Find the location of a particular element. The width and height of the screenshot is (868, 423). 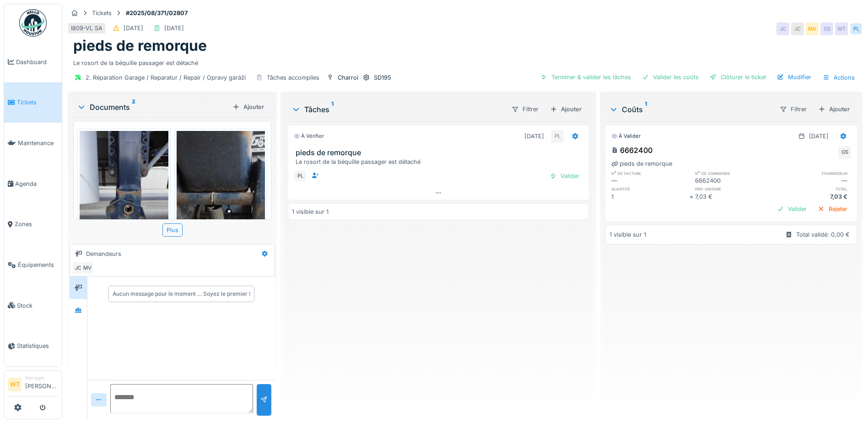

h1: pieds de remorque is located at coordinates (140, 46).